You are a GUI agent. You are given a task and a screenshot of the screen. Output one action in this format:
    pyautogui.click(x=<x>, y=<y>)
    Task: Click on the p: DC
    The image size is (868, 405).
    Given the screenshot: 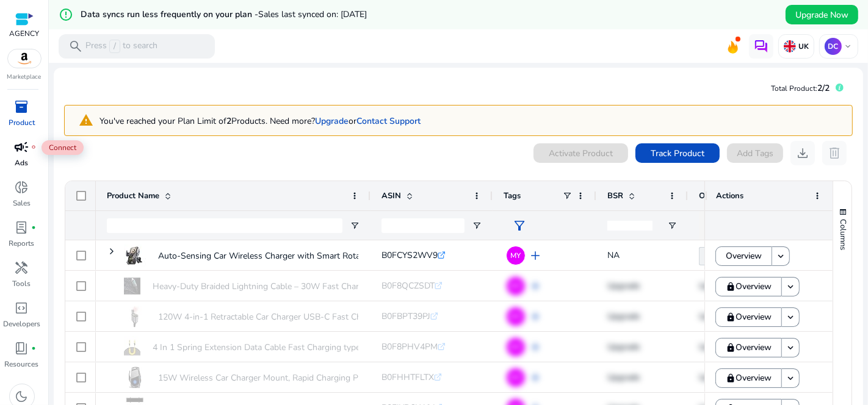 What is the action you would take?
    pyautogui.click(x=833, y=46)
    